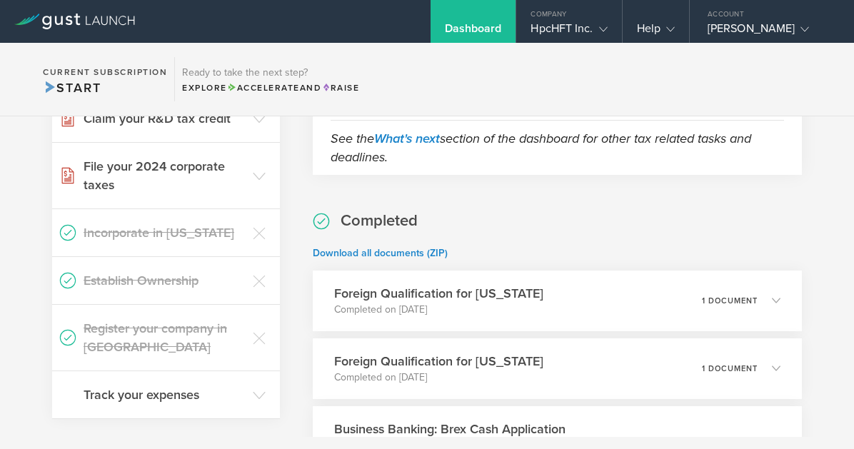  Describe the element at coordinates (380, 253) in the screenshot. I see `a: Download all documents (ZIP)` at that location.